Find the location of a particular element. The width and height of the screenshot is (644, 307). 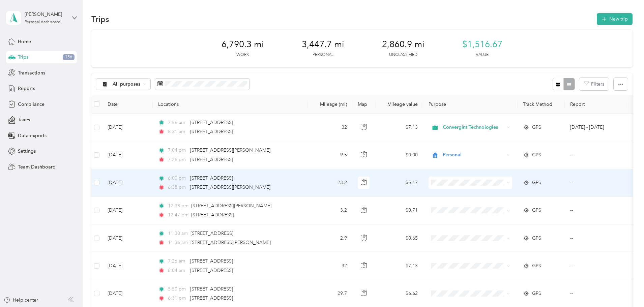

p: Work is located at coordinates (243, 55).